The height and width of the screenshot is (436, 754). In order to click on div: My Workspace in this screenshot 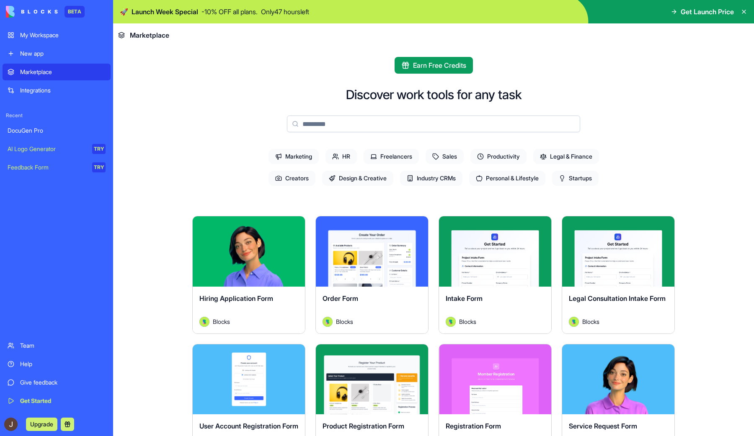, I will do `click(63, 35)`.